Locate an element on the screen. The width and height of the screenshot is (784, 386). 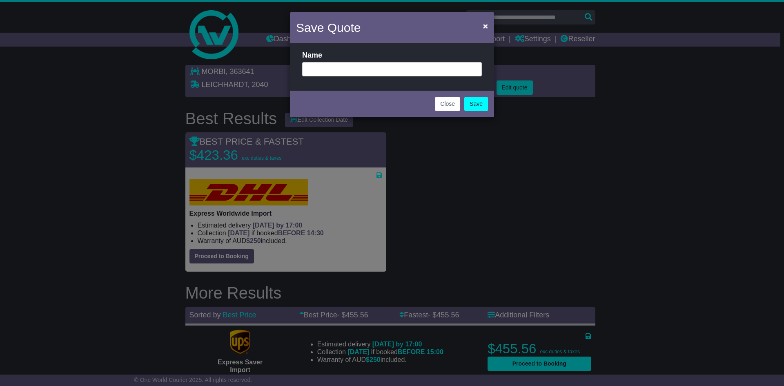
h4: Save Quote is located at coordinates (328, 27).